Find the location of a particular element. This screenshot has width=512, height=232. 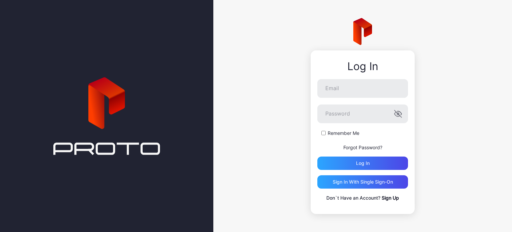

button: Sign in With Single Sign-On is located at coordinates (363, 182).